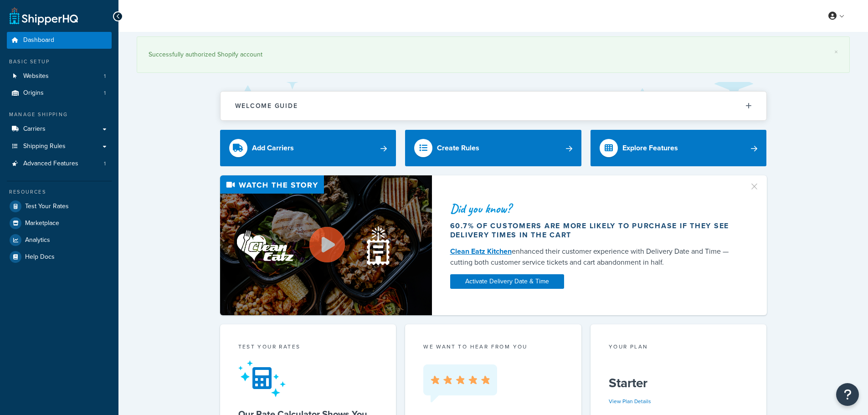 This screenshot has height=415, width=868. I want to click on li: Advanced Features, so click(59, 164).